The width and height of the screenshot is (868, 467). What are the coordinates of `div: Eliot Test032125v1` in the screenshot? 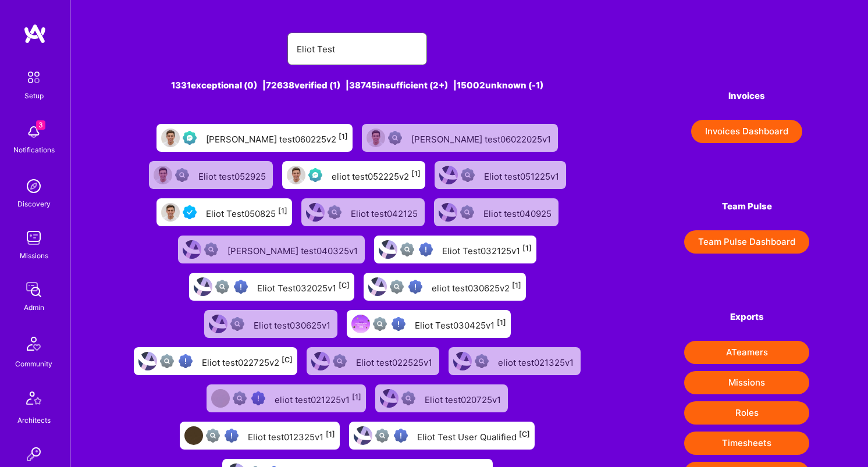 It's located at (487, 249).